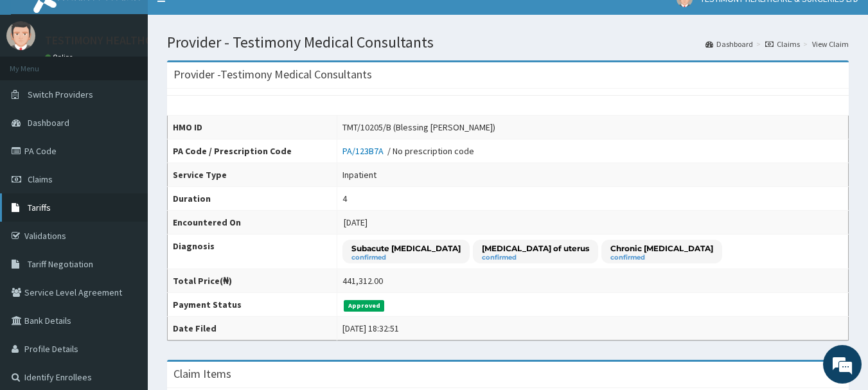 The width and height of the screenshot is (868, 390). I want to click on textarea: Type your message and hit 'Enter', so click(125, 279).